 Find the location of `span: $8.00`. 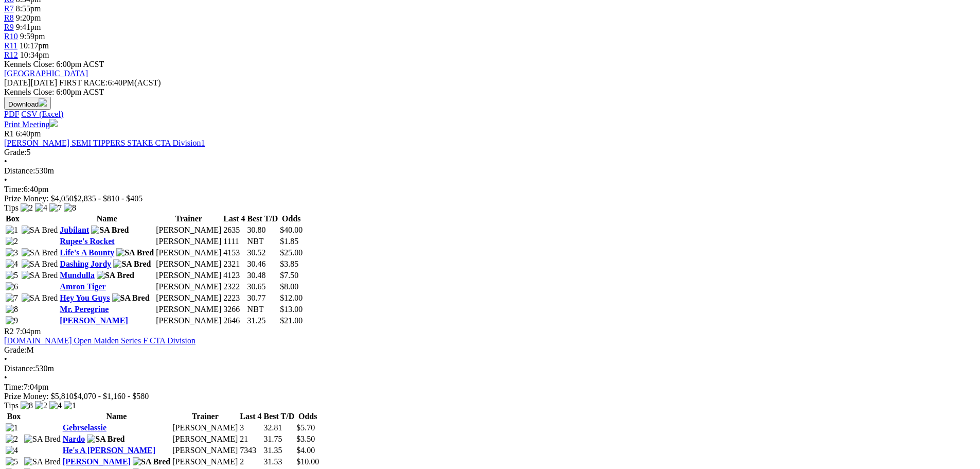

span: $8.00 is located at coordinates (289, 286).